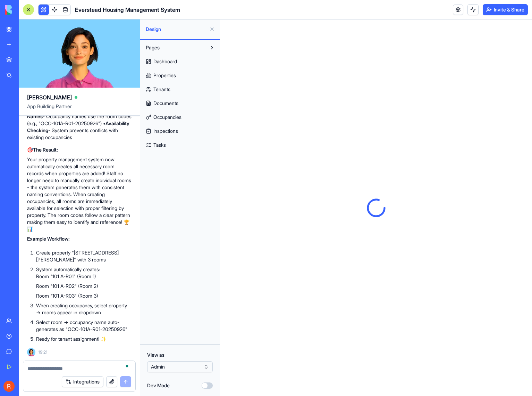 Image resolution: width=532 pixels, height=396 pixels. What do you see at coordinates (128, 9) in the screenshot?
I see `span: Everstead Housing Management System` at bounding box center [128, 9].